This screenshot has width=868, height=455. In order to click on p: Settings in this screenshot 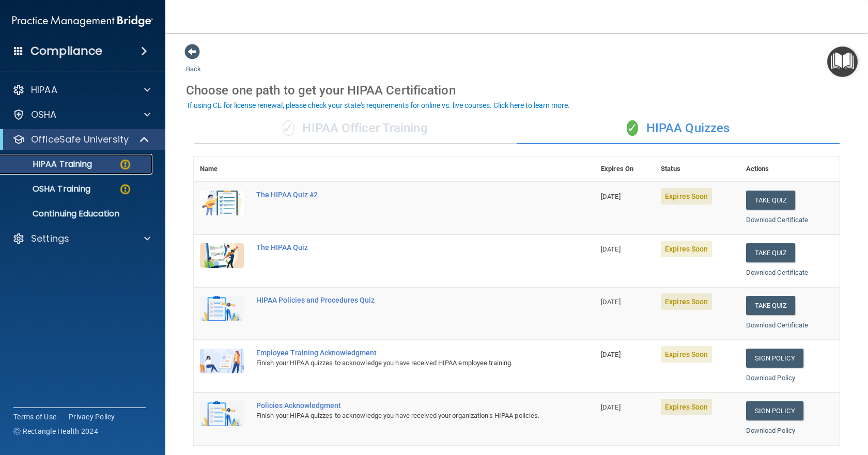, I will do `click(50, 239)`.